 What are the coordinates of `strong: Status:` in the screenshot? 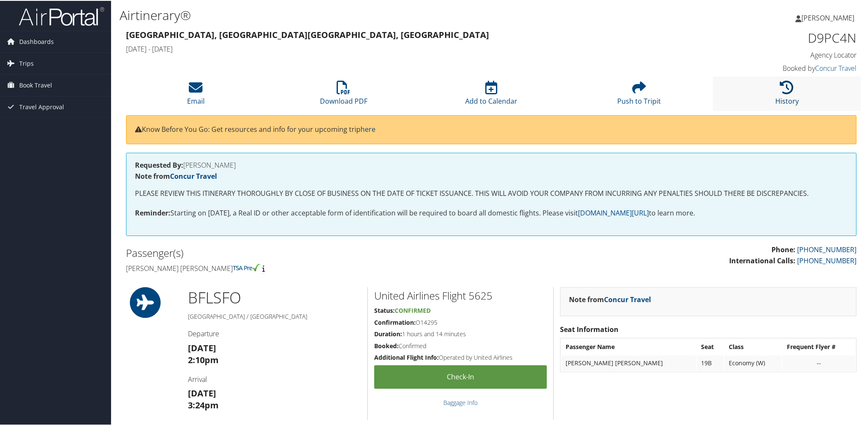 It's located at (384, 309).